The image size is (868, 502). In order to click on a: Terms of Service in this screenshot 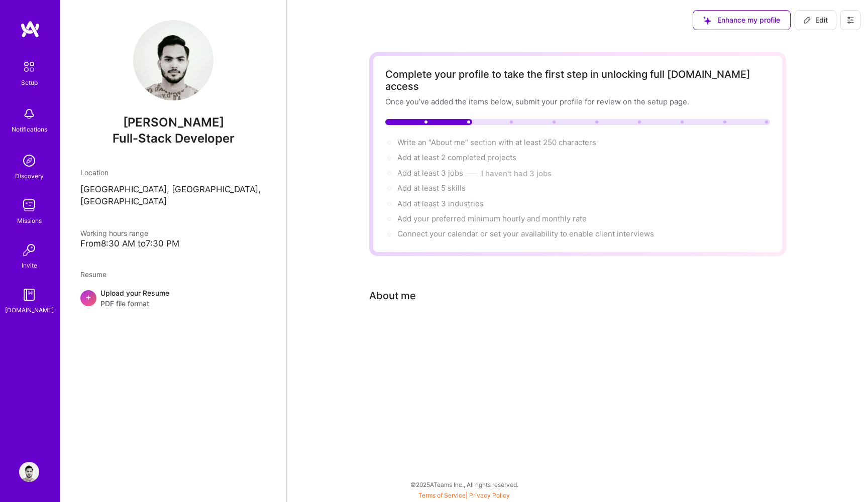, I will do `click(442, 496)`.